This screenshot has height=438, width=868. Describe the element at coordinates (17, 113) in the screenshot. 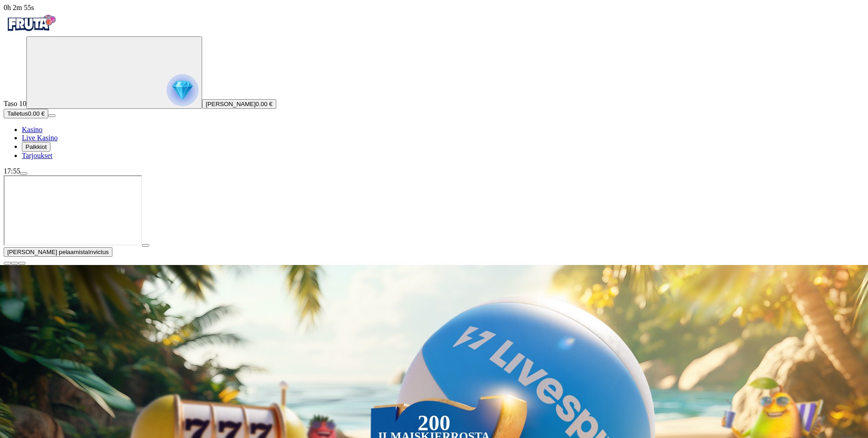

I see `span: Talletus` at that location.